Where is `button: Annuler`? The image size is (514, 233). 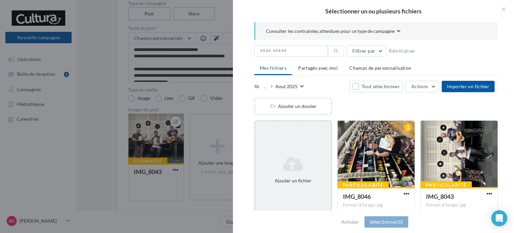 button: Annuler is located at coordinates (350, 221).